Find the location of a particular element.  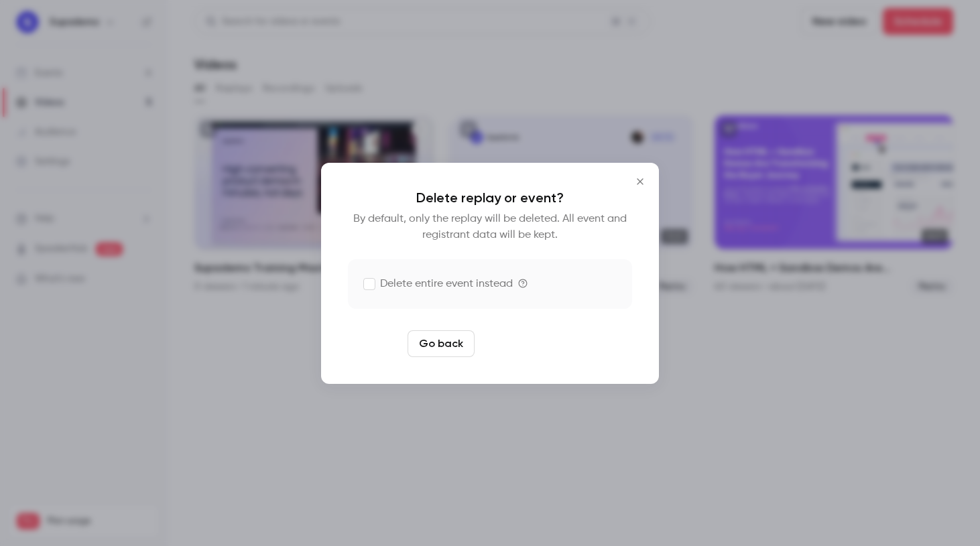

button: Go back is located at coordinates (441, 344).